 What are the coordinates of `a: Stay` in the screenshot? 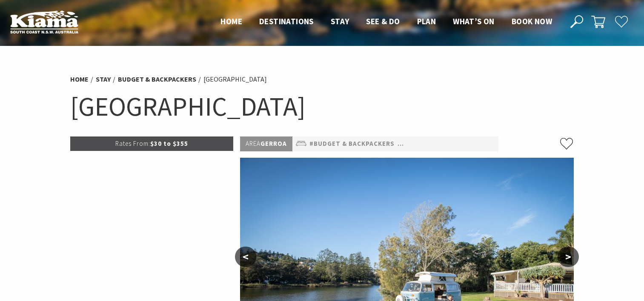 It's located at (103, 79).